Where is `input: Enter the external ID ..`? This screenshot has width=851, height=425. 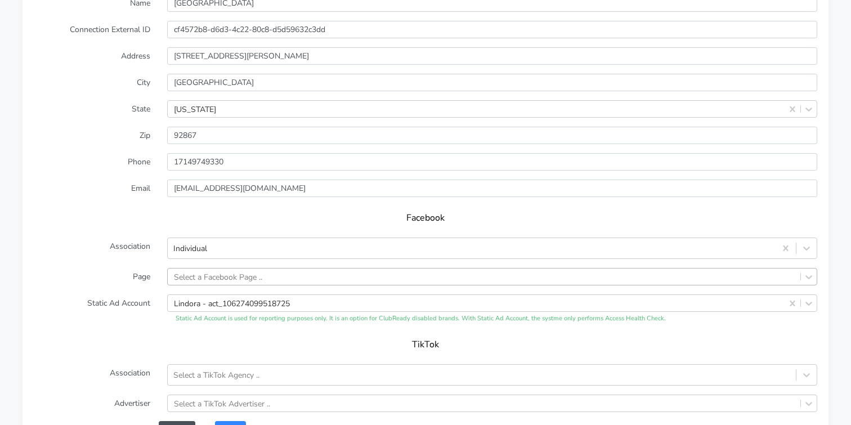
input: Enter the external ID .. is located at coordinates (492, 29).